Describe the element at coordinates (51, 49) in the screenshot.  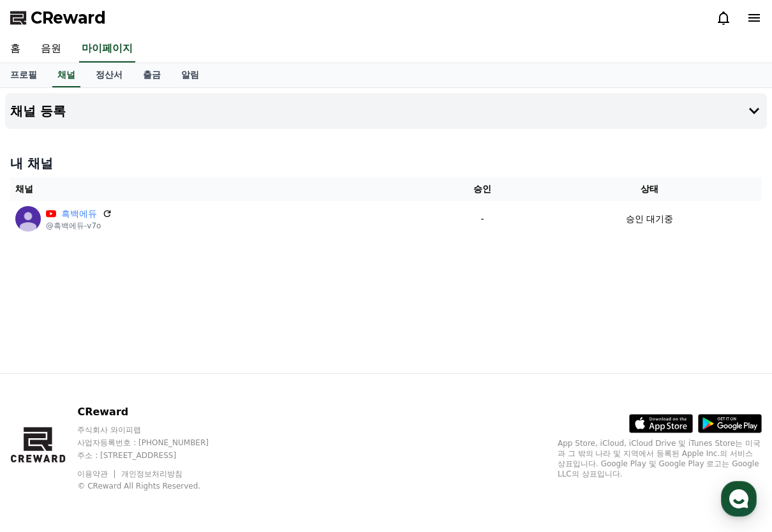
I see `a: 음원` at that location.